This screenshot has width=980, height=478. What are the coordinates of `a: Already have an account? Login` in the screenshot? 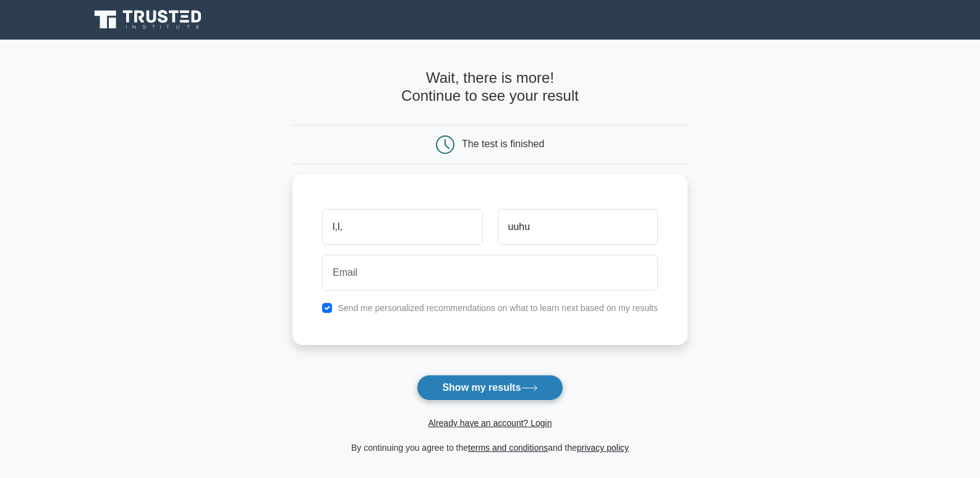 It's located at (489, 423).